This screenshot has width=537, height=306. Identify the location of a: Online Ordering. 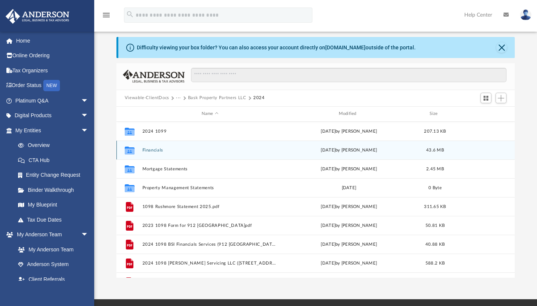
(52, 56).